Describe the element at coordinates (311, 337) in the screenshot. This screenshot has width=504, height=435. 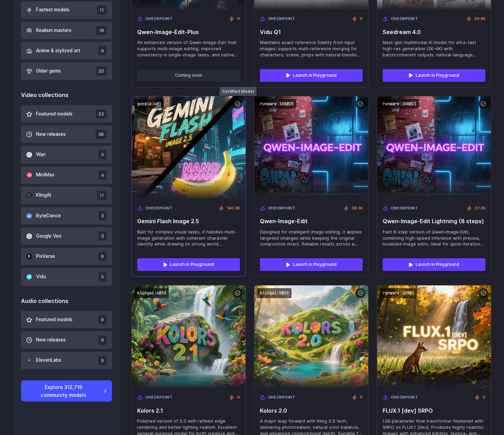
I see `img: Kolors 2.0` at that location.